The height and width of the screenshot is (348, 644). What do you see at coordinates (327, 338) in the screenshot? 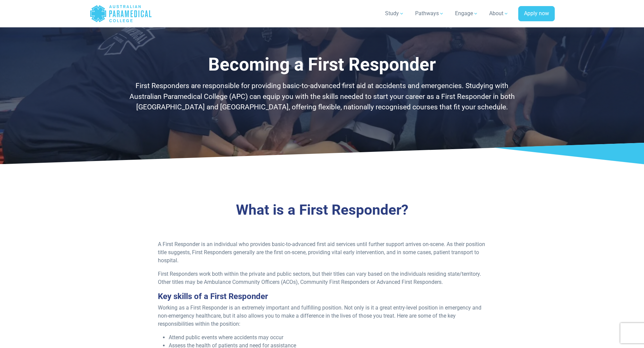
I see `li: Attend public events where accidents may occur` at bounding box center [327, 338].